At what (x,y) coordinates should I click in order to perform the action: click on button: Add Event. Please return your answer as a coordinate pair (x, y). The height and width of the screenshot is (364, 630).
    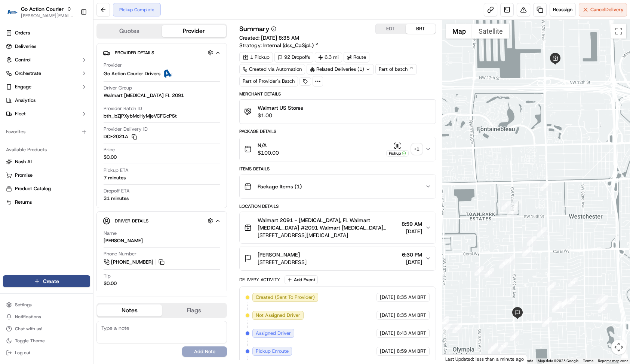
    Looking at the image, I should click on (301, 280).